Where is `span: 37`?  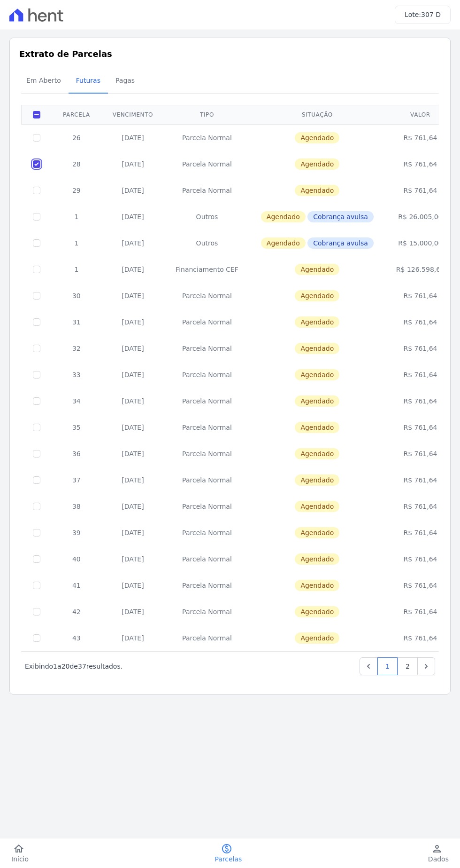 span: 37 is located at coordinates (82, 666).